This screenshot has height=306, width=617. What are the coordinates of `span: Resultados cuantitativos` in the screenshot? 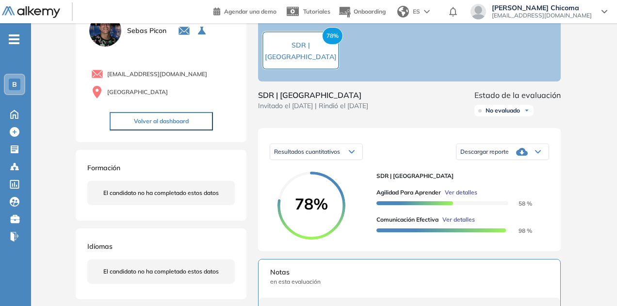 It's located at (307, 151).